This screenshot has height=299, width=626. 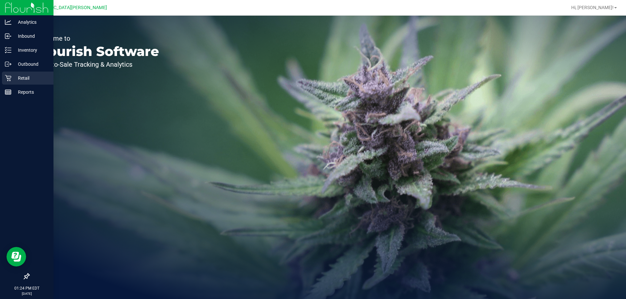 What do you see at coordinates (97, 51) in the screenshot?
I see `p: Flourish Software` at bounding box center [97, 51].